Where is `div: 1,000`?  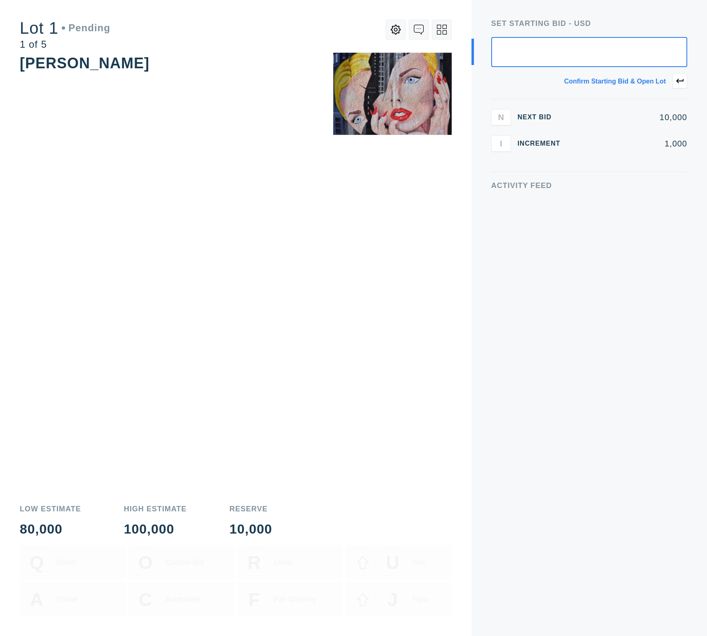 div: 1,000 is located at coordinates (630, 144).